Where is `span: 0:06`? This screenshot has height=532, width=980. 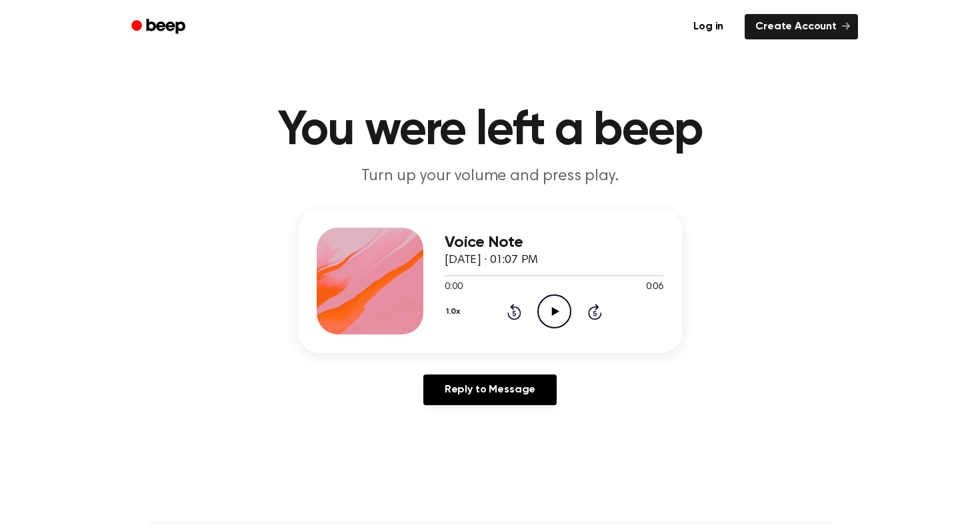 span: 0:06 is located at coordinates (654, 287).